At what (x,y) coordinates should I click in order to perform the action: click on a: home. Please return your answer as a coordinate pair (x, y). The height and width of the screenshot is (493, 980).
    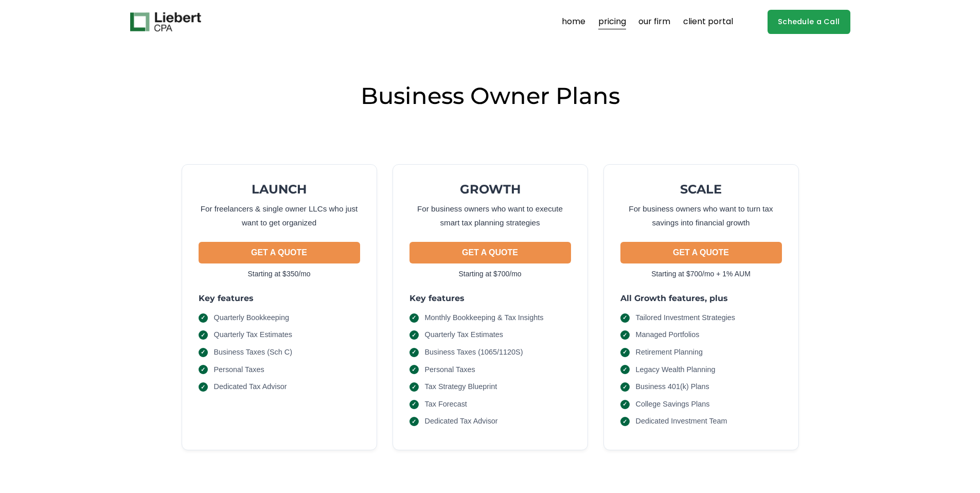
    Looking at the image, I should click on (574, 22).